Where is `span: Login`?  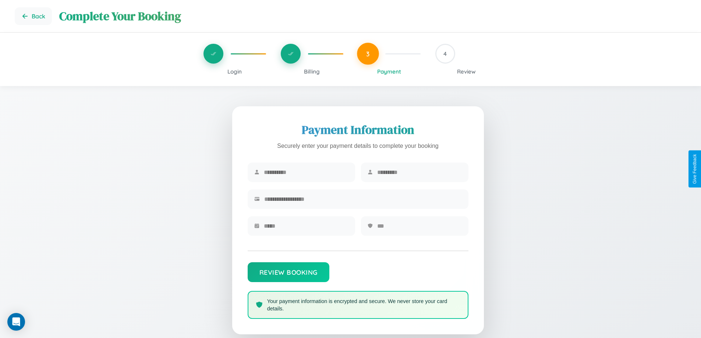
span: Login is located at coordinates (234, 71).